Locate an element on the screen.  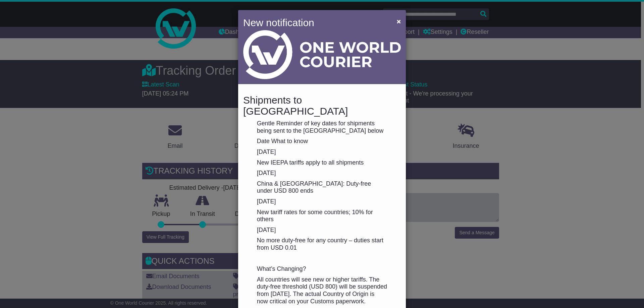
p: All countries will see new or higher tariffs. The duty-free threshold (USD 800) will be suspended... is located at coordinates (322, 291).